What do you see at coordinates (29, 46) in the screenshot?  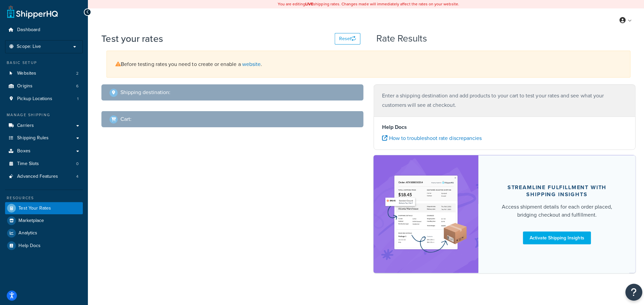 I see `span: Scope: Live` at bounding box center [29, 46].